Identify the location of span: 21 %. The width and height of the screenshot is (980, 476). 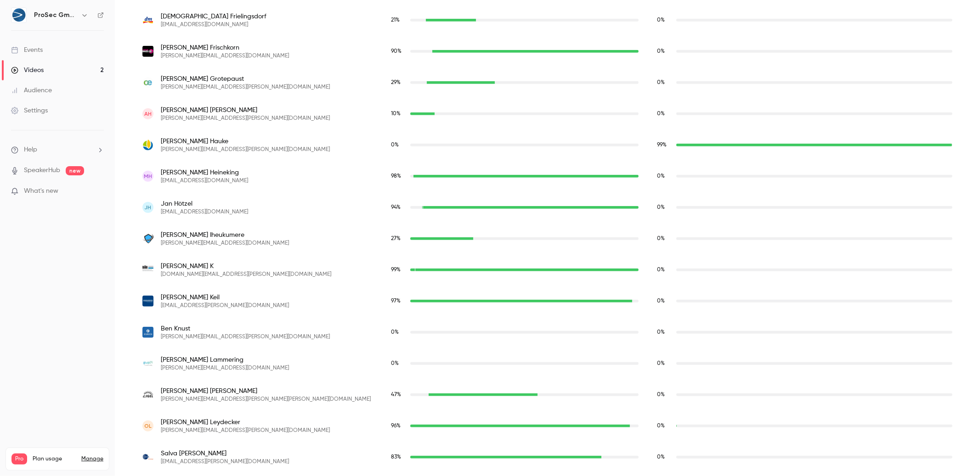
(395, 20).